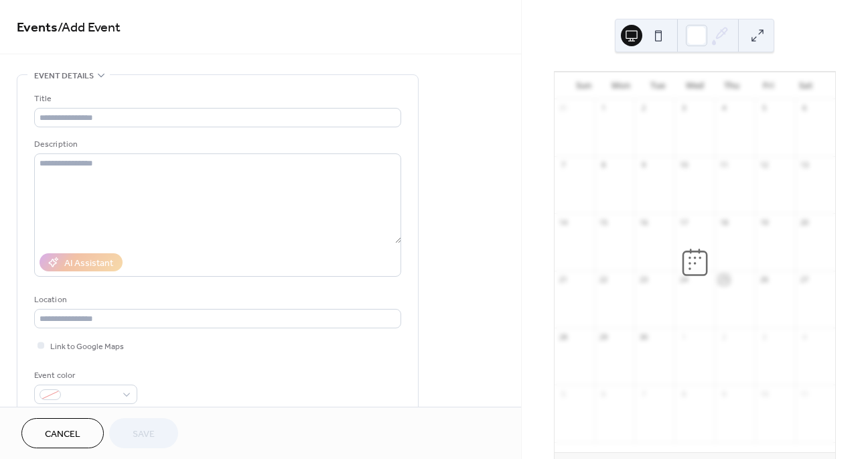 The width and height of the screenshot is (868, 459). What do you see at coordinates (604, 280) in the screenshot?
I see `div: 22` at bounding box center [604, 280].